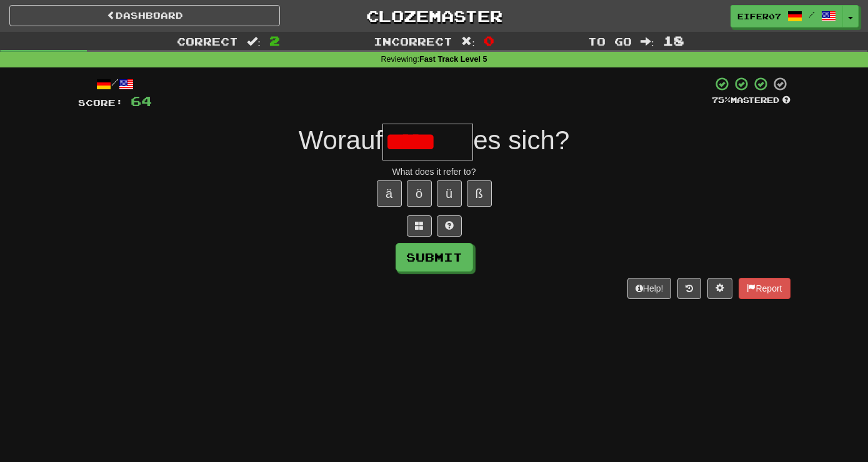  What do you see at coordinates (419, 194) in the screenshot?
I see `button: ö` at bounding box center [419, 194].